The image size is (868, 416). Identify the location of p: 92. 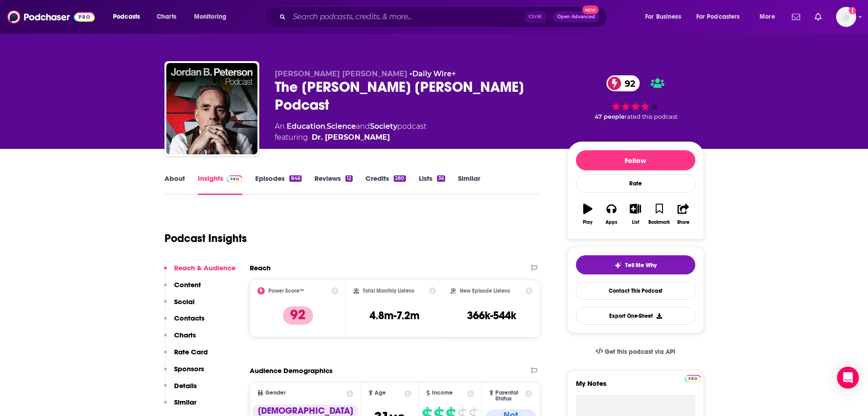
(298, 315).